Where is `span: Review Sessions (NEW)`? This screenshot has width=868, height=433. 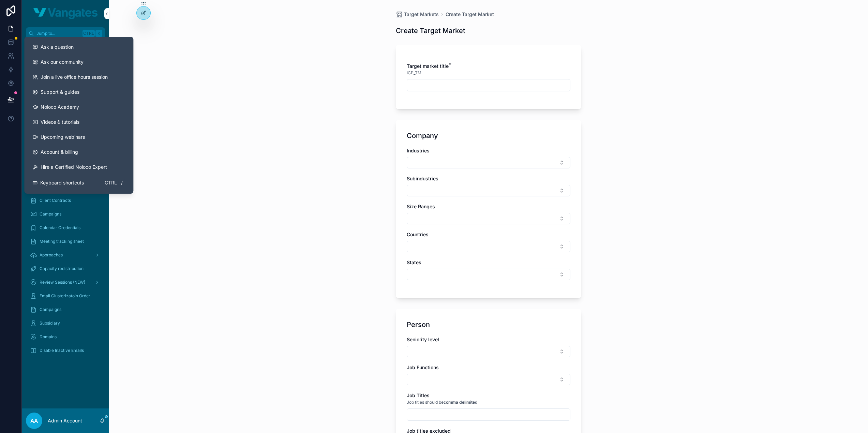
span: Review Sessions (NEW) is located at coordinates (62, 283).